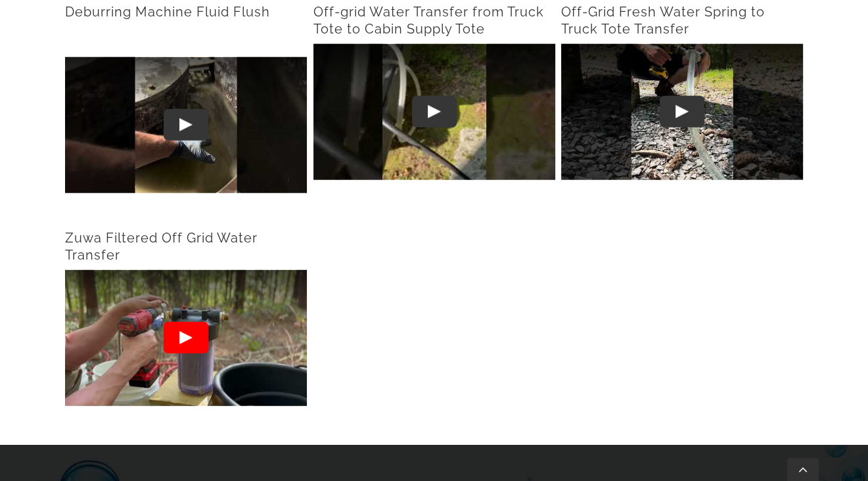 This screenshot has height=481, width=868. I want to click on lite-youtube: YouTube video player 39, so click(682, 112).